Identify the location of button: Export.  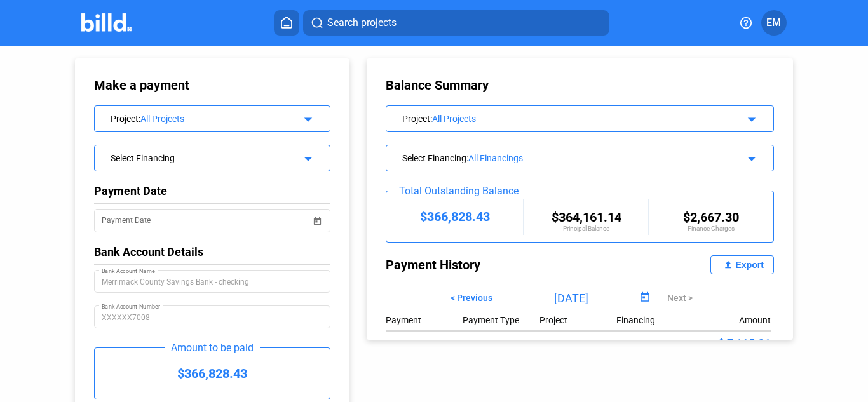
(742, 265).